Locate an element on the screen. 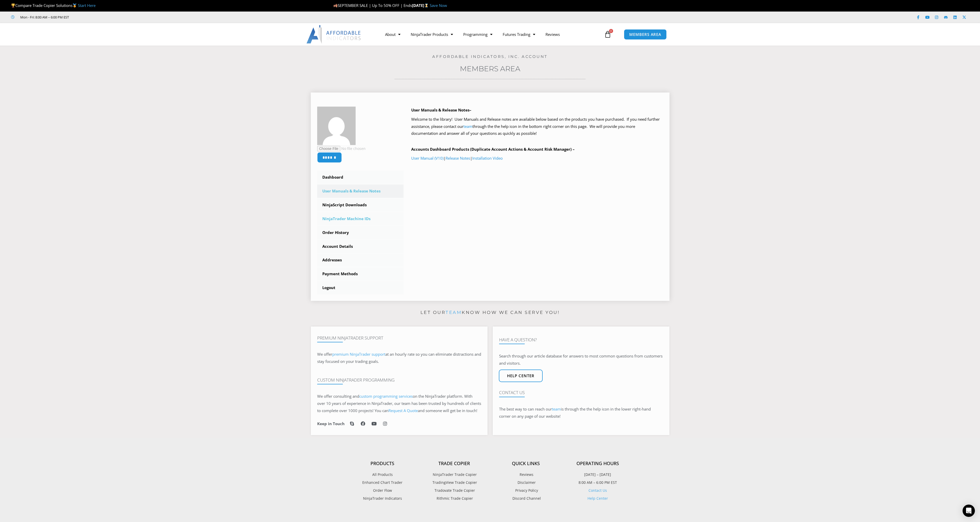 This screenshot has height=522, width=980. a: Discord Channel is located at coordinates (526, 498).